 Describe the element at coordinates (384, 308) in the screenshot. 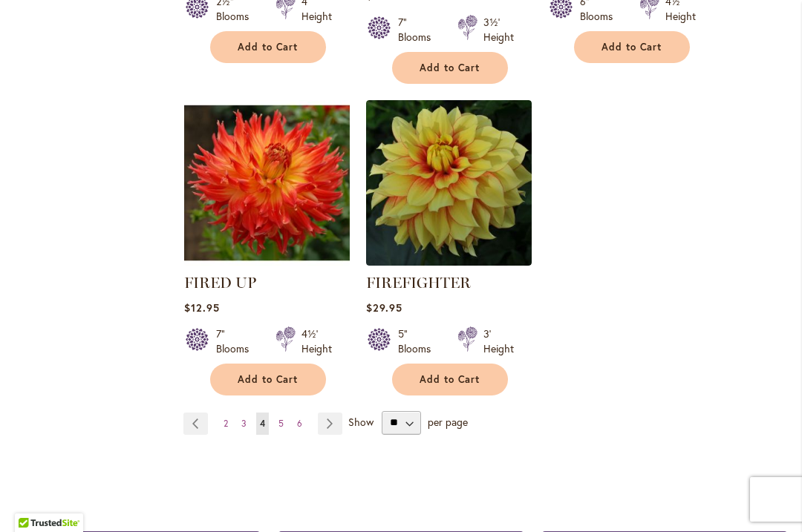

I see `span: $29.95` at that location.